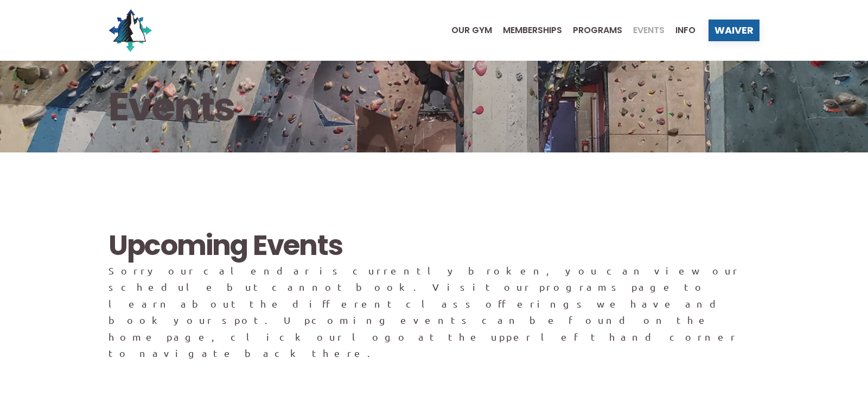 The height and width of the screenshot is (415, 868). Describe the element at coordinates (680, 31) in the screenshot. I see `a: Info` at that location.